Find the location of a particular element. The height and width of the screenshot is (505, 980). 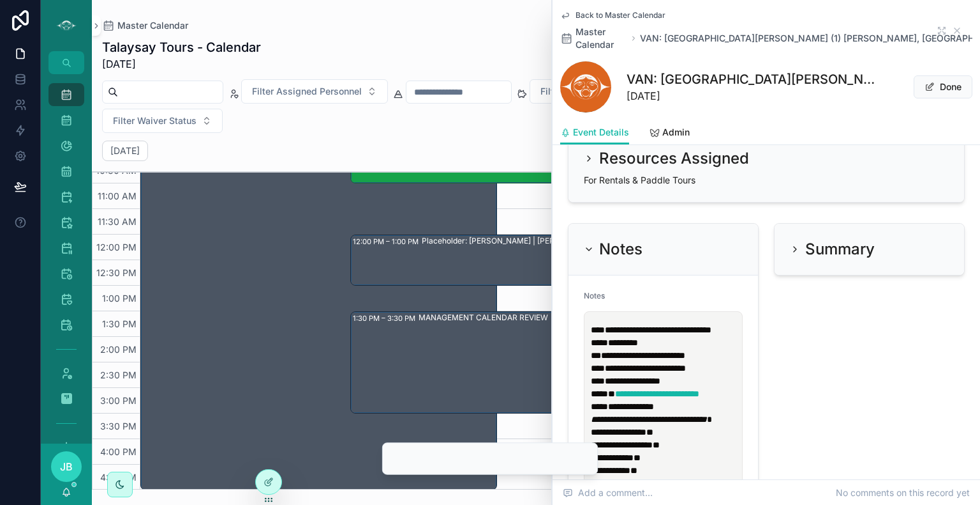

span: Add a comment... is located at coordinates (608, 492).